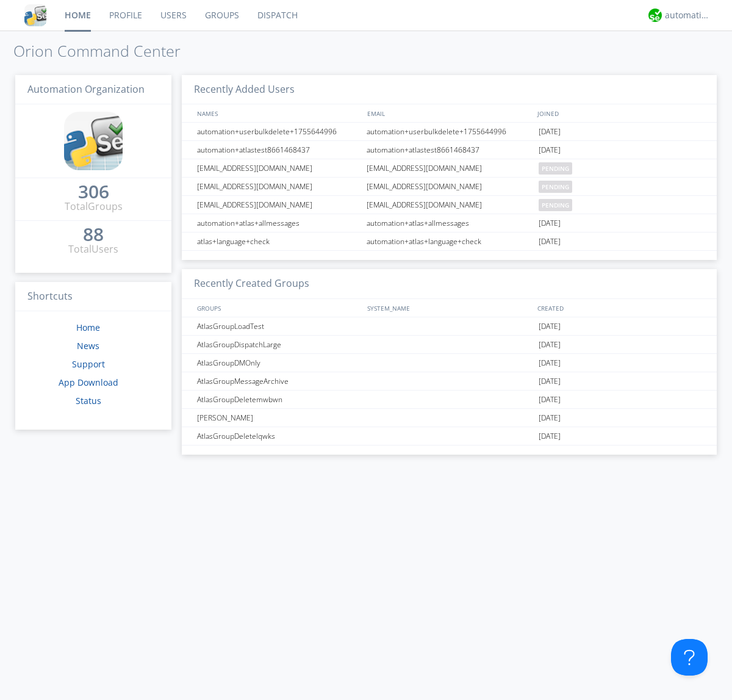 This screenshot has width=732, height=700. Describe the element at coordinates (620, 307) in the screenshot. I see `div: CREATED` at that location.